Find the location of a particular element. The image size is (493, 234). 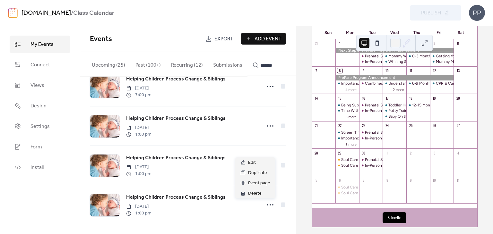

div: 13 is located at coordinates (457, 71).